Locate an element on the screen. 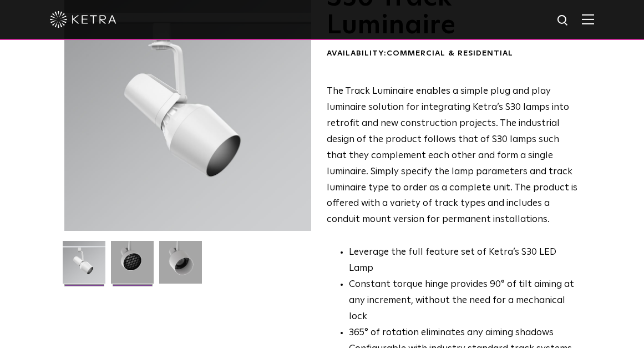 The width and height of the screenshot is (644, 348). img: ketra-logo-2019-white is located at coordinates (83, 19).